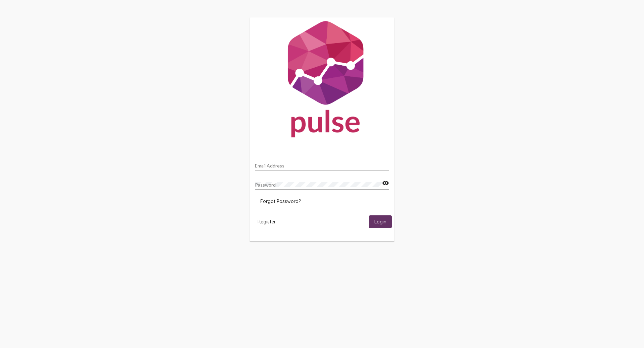 The image size is (644, 348). Describe the element at coordinates (267, 222) in the screenshot. I see `span: Register` at that location.